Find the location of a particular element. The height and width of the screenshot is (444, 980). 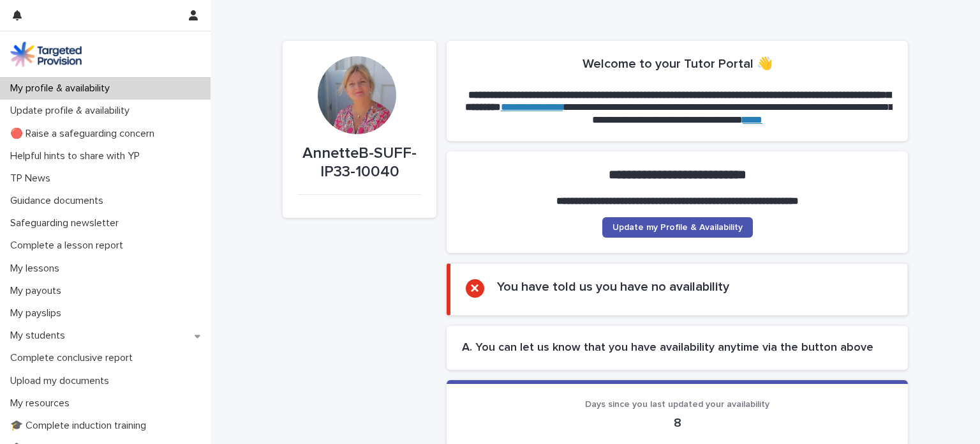

p: My resources is located at coordinates (42, 403).